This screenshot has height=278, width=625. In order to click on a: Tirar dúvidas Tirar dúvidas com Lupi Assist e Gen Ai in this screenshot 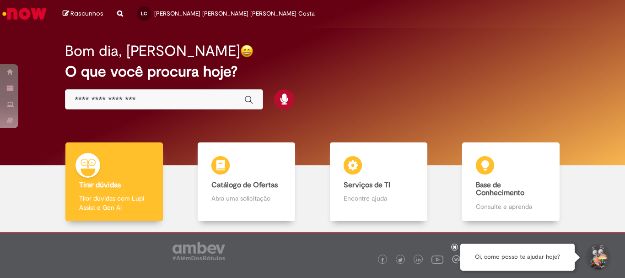, I will do `click(114, 182)`.